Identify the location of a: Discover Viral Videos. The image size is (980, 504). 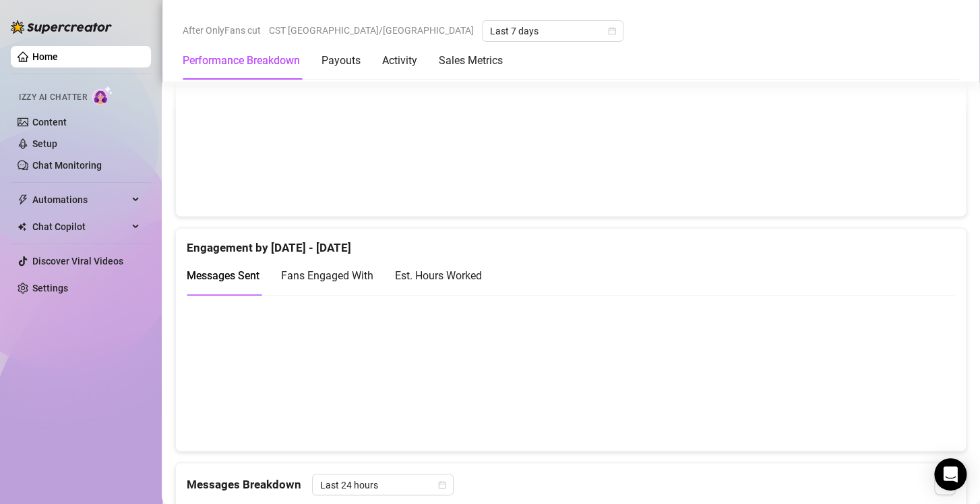
(77, 261).